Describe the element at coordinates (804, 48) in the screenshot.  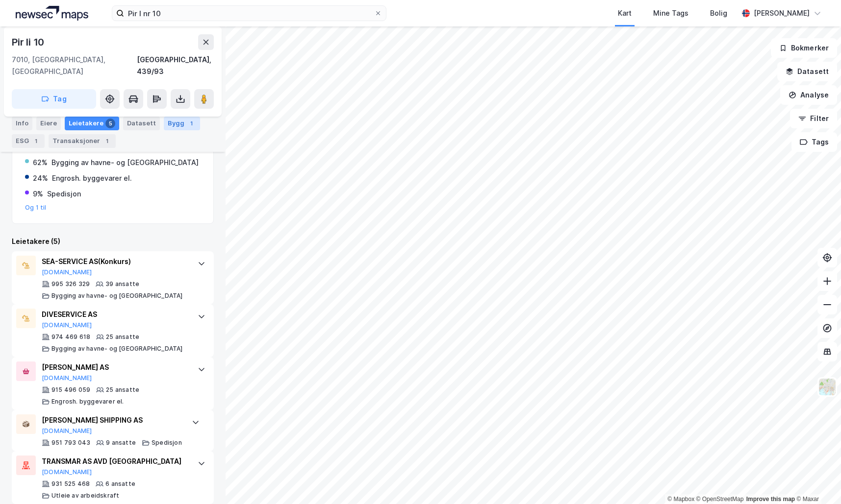
I see `button: Bokmerker` at that location.